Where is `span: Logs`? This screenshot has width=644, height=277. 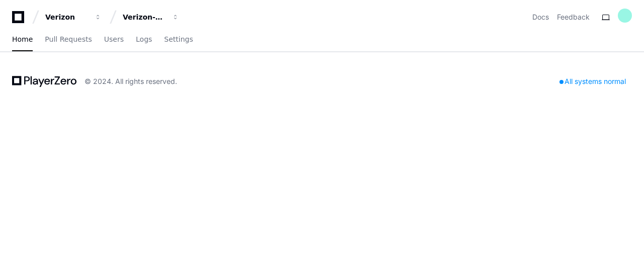 span: Logs is located at coordinates (144, 39).